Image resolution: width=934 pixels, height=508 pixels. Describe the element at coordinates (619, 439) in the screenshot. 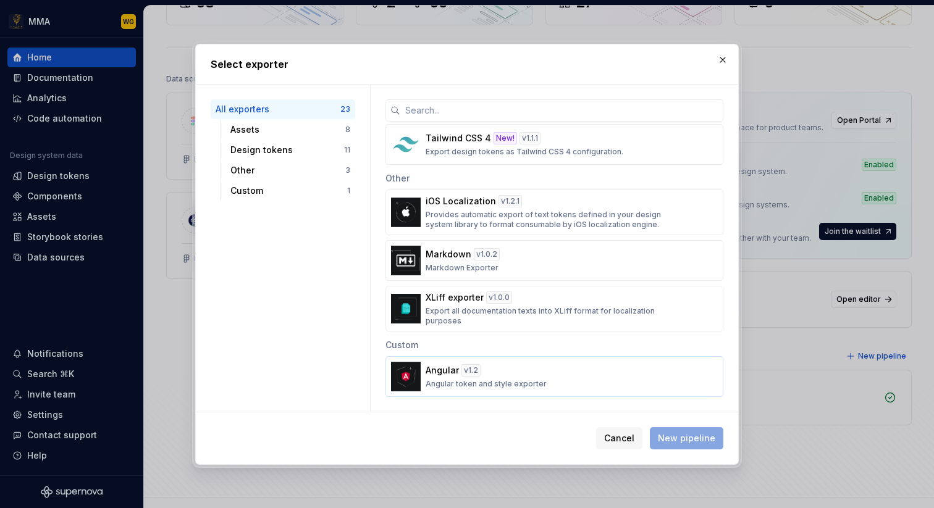

I see `button: Cancel` at that location.